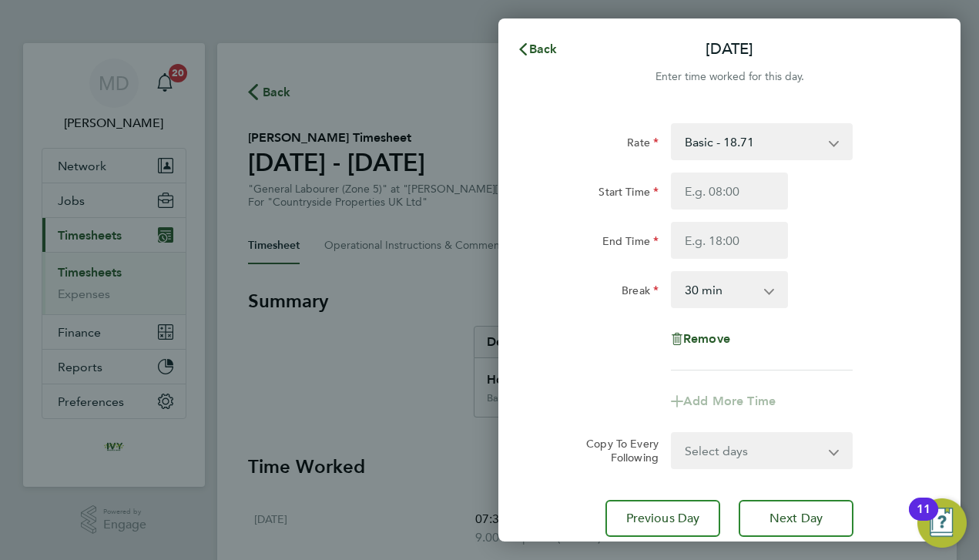  I want to click on label: Start Time, so click(629, 194).